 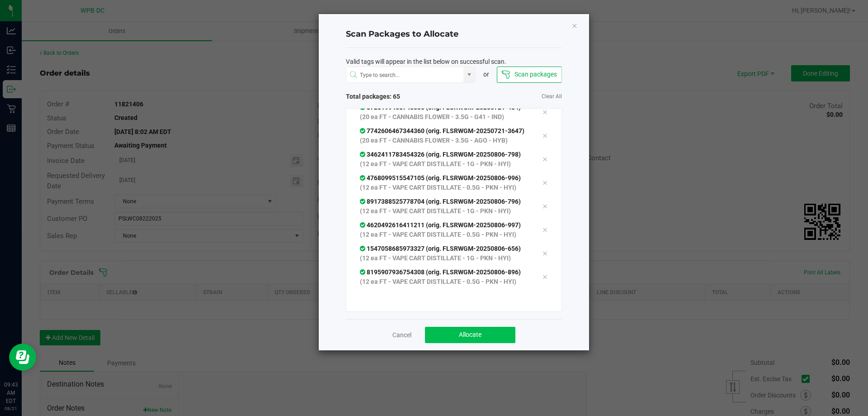 What do you see at coordinates (470, 335) in the screenshot?
I see `span: Allocate` at bounding box center [470, 335].